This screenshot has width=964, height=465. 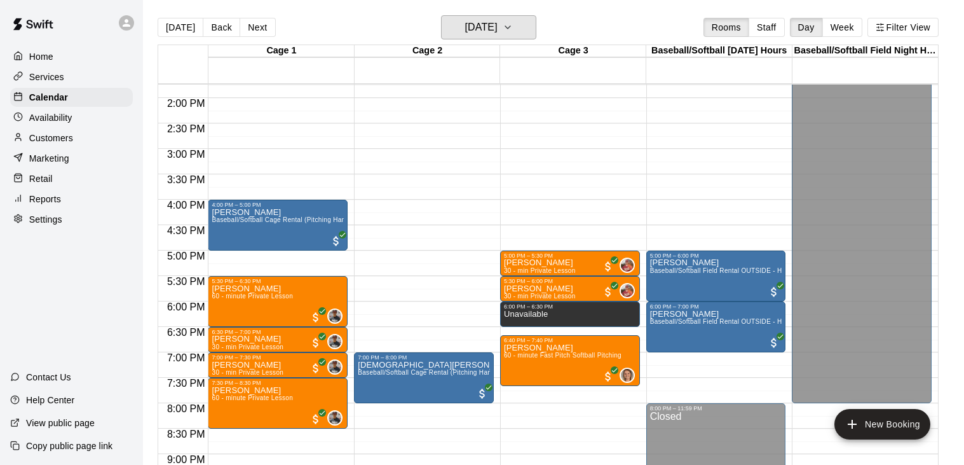 What do you see at coordinates (627, 375) in the screenshot?
I see `img: Alivia Sinnott` at bounding box center [627, 375].